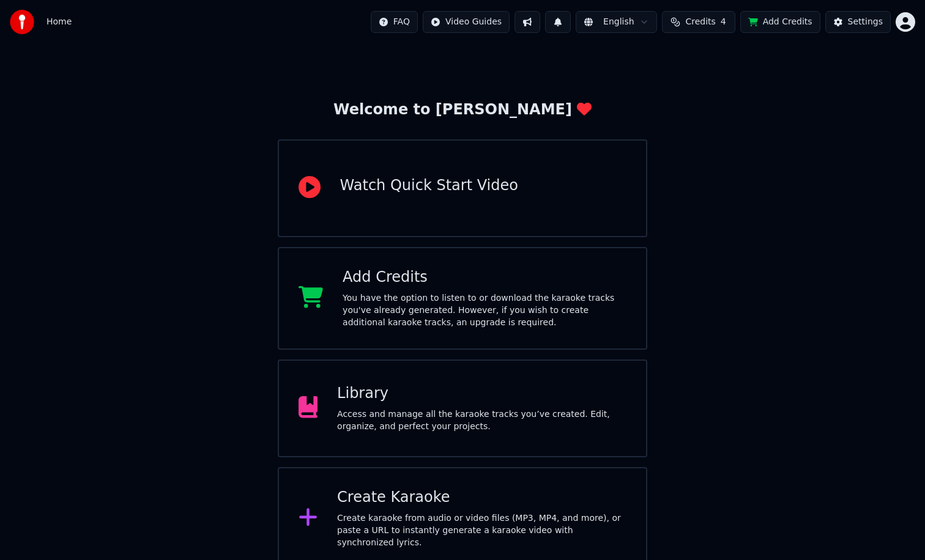 The image size is (925, 560). I want to click on div: Add Credits, so click(485, 277).